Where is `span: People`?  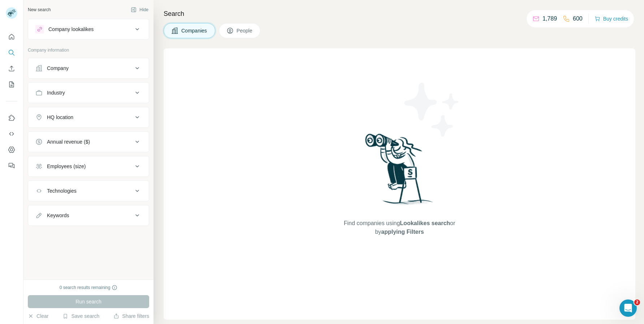 span: People is located at coordinates (244, 31).